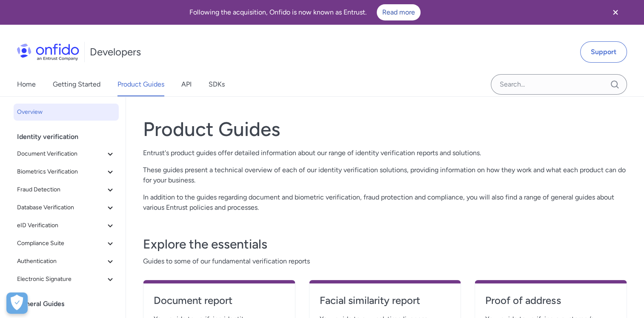 The height and width of the screenshot is (318, 644). Describe the element at coordinates (77, 84) in the screenshot. I see `a: Getting Started` at that location.